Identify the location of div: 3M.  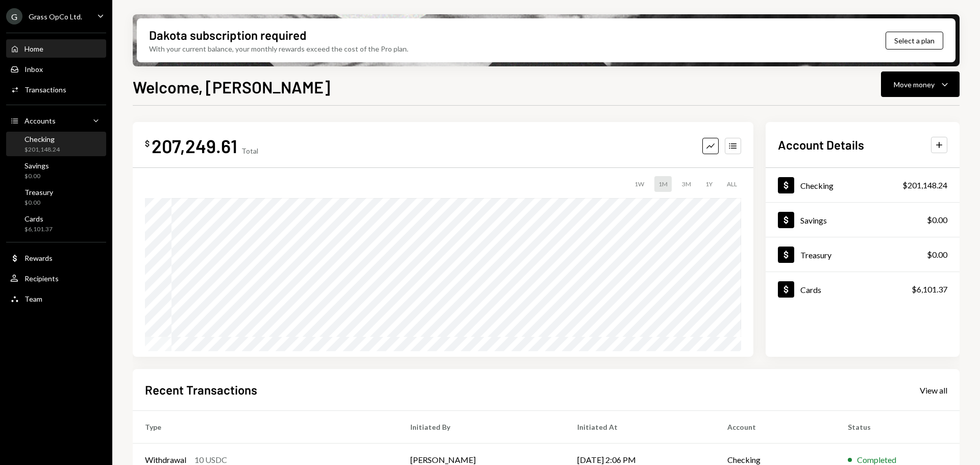
(686, 184).